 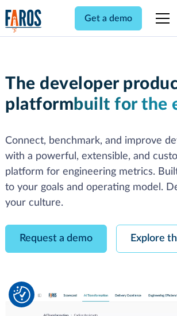 I want to click on div: menu, so click(x=160, y=18).